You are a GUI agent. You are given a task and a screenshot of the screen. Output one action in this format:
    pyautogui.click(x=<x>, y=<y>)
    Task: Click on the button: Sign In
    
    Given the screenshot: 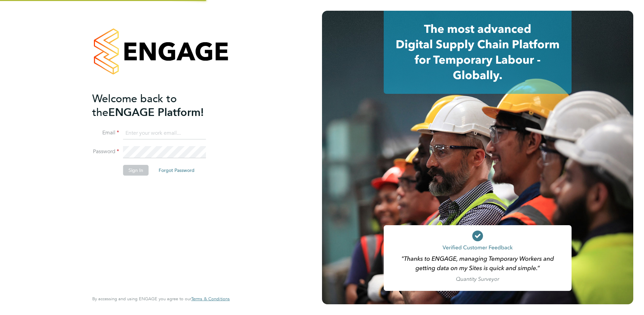 What is the action you would take?
    pyautogui.click(x=136, y=170)
    